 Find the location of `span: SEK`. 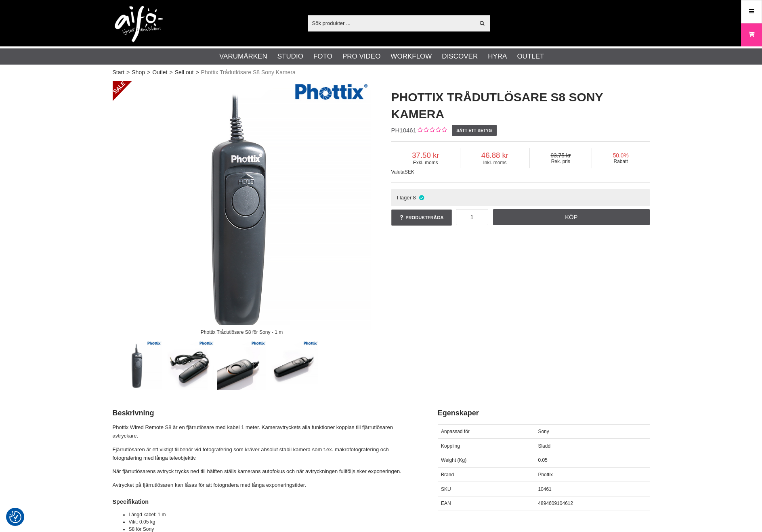

span: SEK is located at coordinates (409, 172).